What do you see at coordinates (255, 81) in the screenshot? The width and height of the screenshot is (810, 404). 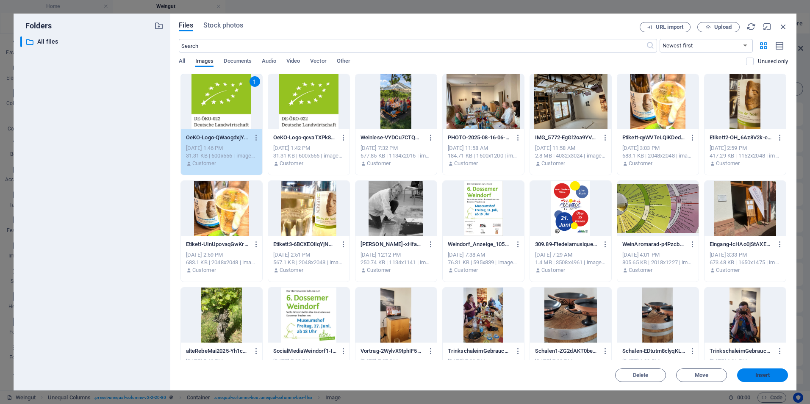 I see `div: 1` at bounding box center [255, 81].